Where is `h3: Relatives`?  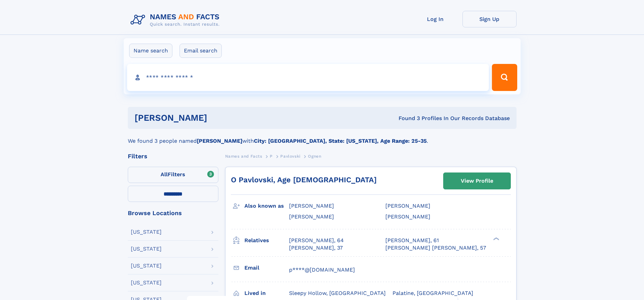
h3: Relatives is located at coordinates (267, 240).